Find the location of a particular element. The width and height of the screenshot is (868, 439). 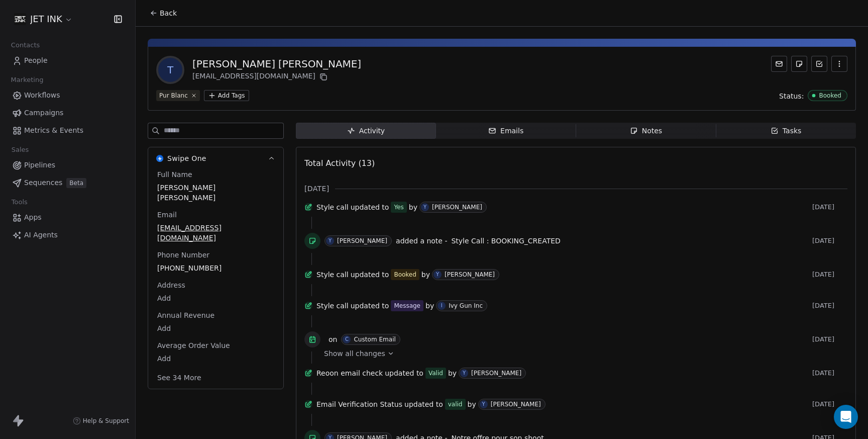

div: Emails is located at coordinates (506, 131).